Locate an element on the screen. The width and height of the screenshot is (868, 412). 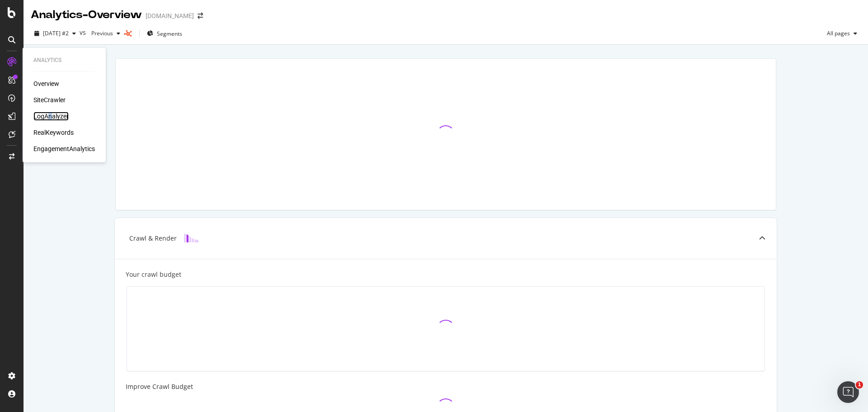
span: All pages is located at coordinates (836, 33).